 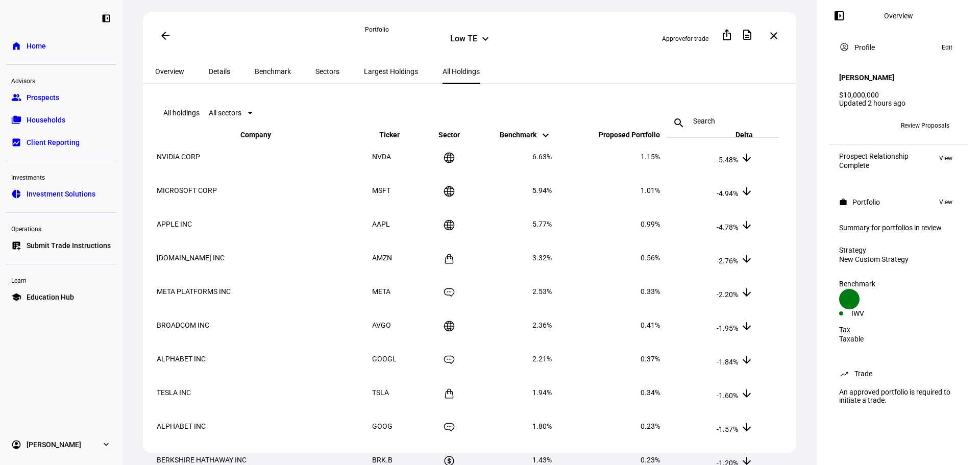 I want to click on span: MSFT, so click(x=381, y=191).